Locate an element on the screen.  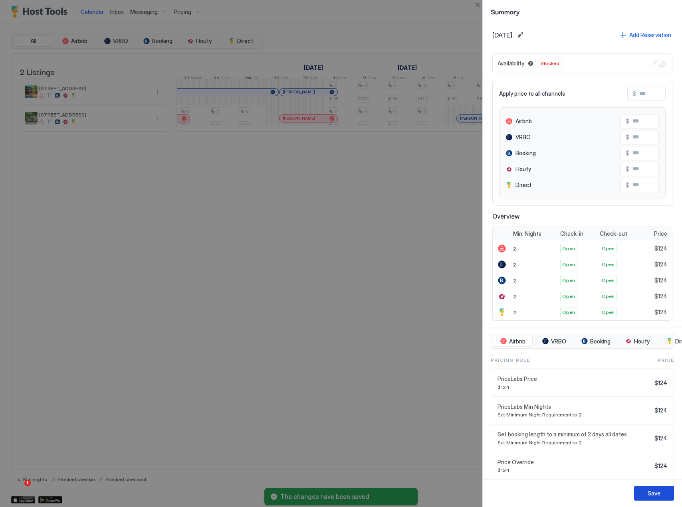
span: Overview is located at coordinates (582, 216).